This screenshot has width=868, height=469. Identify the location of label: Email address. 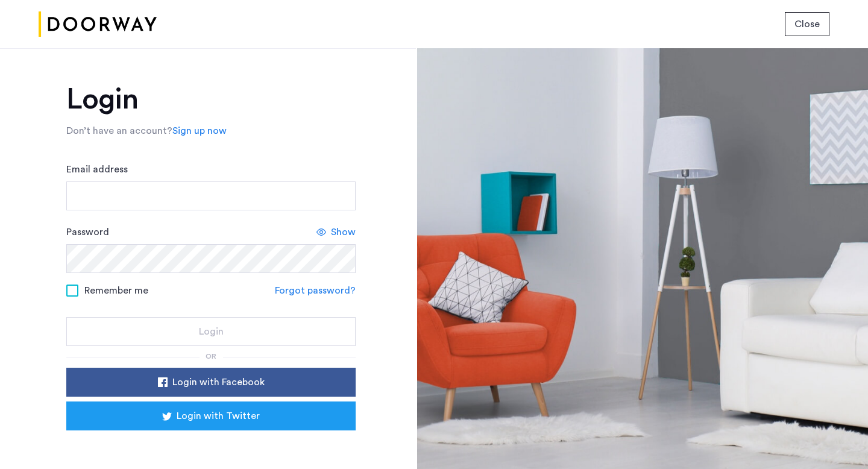
(97, 170).